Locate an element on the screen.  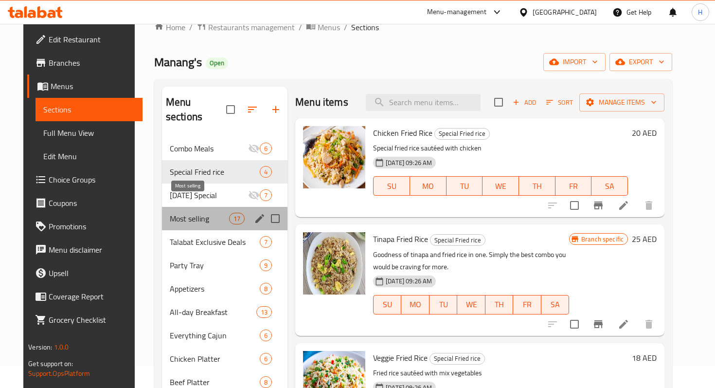
a: Branches is located at coordinates (85, 63).